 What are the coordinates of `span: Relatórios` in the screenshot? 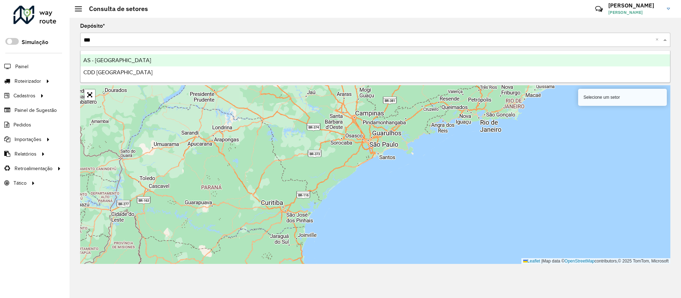 It's located at (26, 154).